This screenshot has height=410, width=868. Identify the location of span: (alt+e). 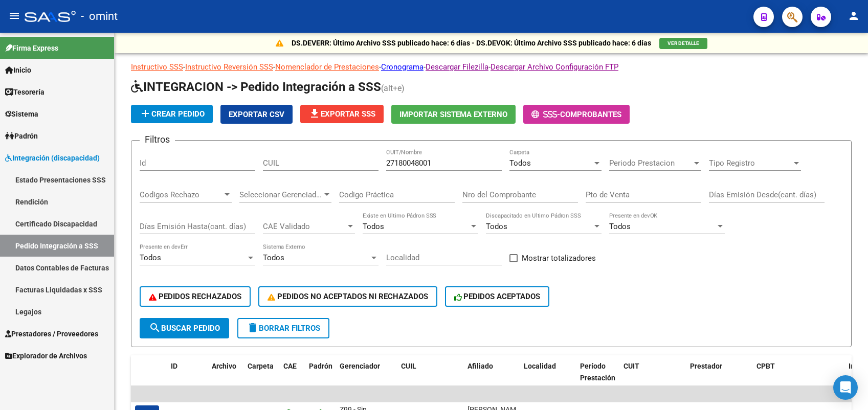
(393, 88).